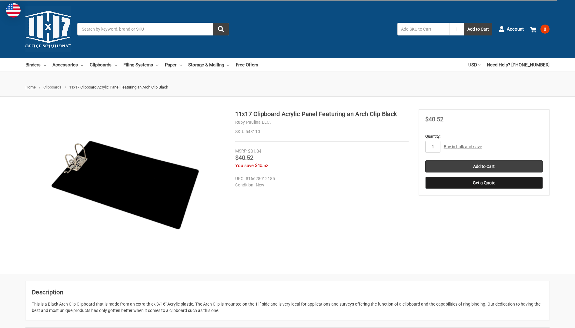 This screenshot has width=575, height=328. Describe the element at coordinates (423, 29) in the screenshot. I see `input: Add SKU to Cart` at that location.